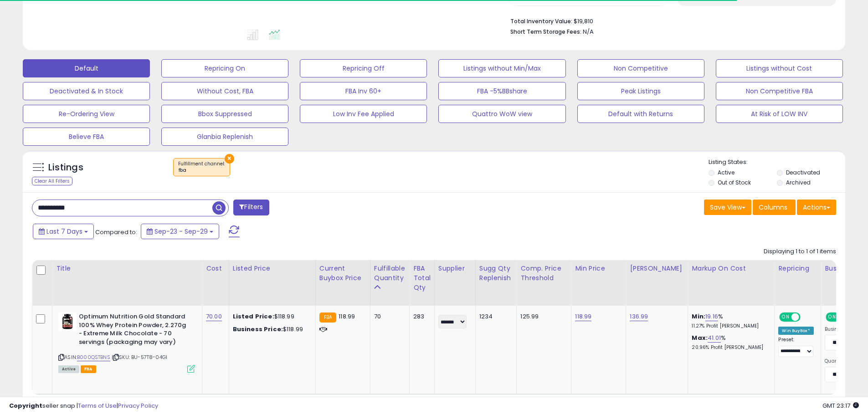 Image resolution: width=868 pixels, height=415 pixels. Describe the element at coordinates (598, 268) in the screenshot. I see `div: Min Price` at that location.